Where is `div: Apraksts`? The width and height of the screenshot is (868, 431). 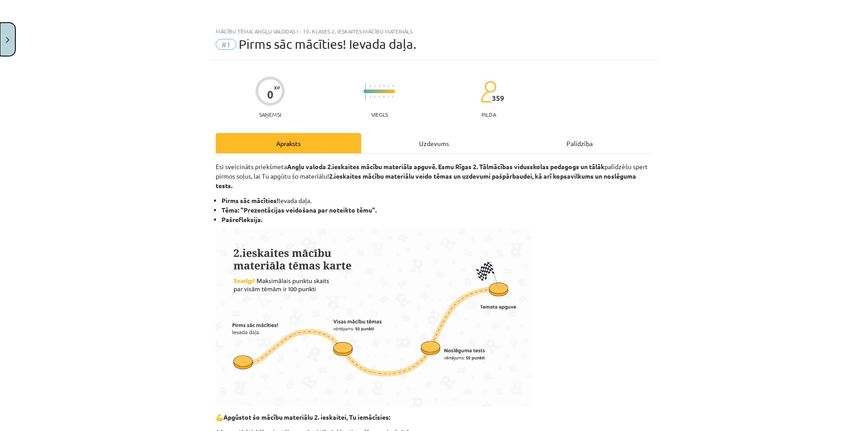 div: Apraksts is located at coordinates (288, 143).